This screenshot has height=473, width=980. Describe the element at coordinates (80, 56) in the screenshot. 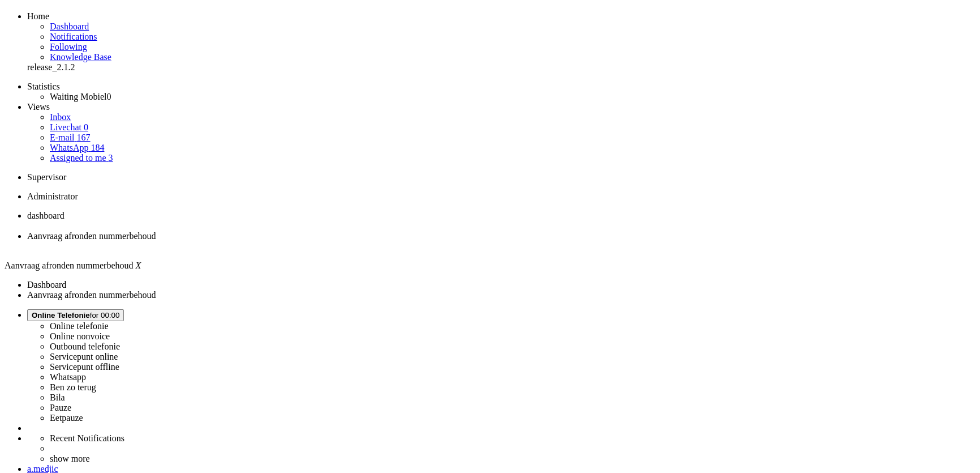

I see `span: Knowledge Base` at that location.